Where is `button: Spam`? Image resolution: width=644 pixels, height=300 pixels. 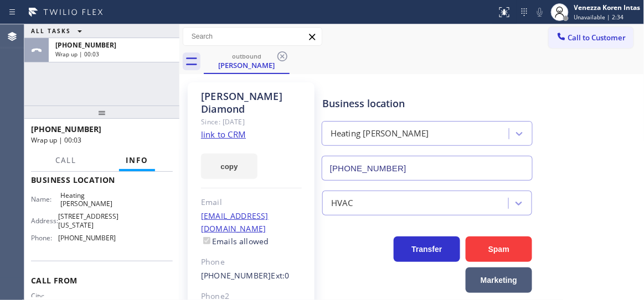
button: Spam is located at coordinates (499, 249).